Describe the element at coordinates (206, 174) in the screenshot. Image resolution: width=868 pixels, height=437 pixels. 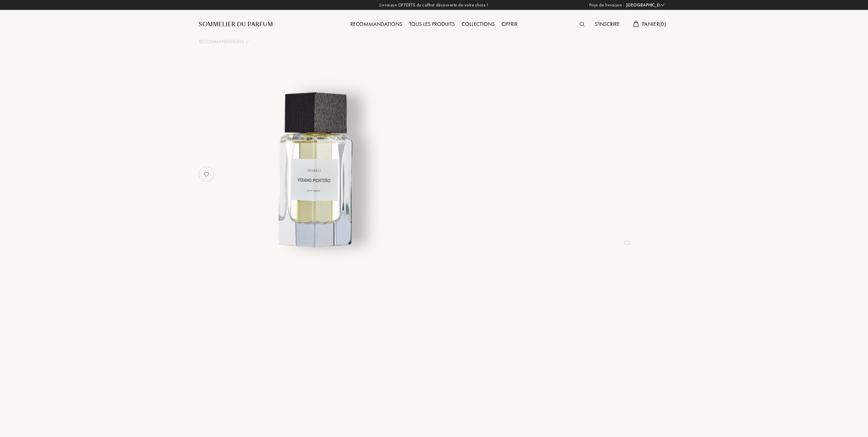
I see `img: no_like_p.png` at that location.